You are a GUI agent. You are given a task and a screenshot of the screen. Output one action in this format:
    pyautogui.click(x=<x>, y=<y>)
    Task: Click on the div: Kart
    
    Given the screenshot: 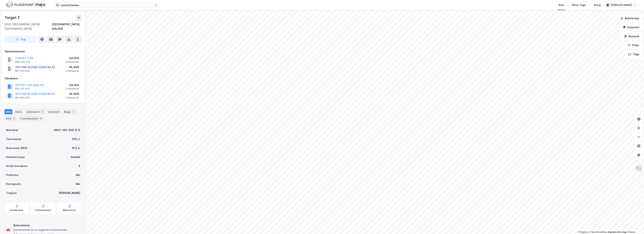 What is the action you would take?
    pyautogui.click(x=561, y=5)
    